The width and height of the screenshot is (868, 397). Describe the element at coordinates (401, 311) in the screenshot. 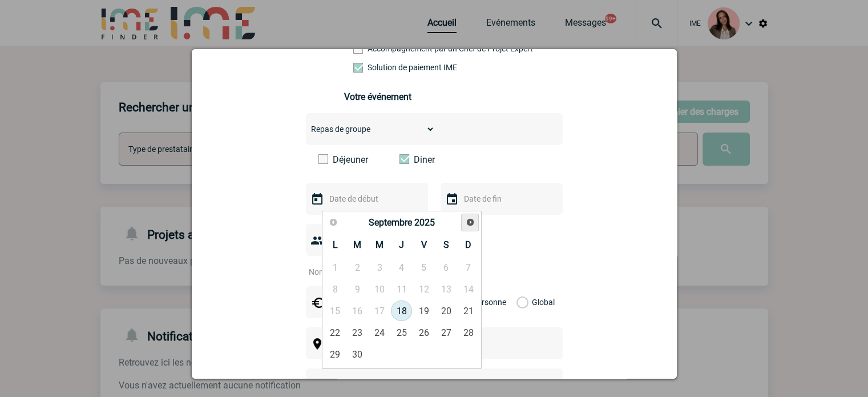

I see `a: 18` at that location.